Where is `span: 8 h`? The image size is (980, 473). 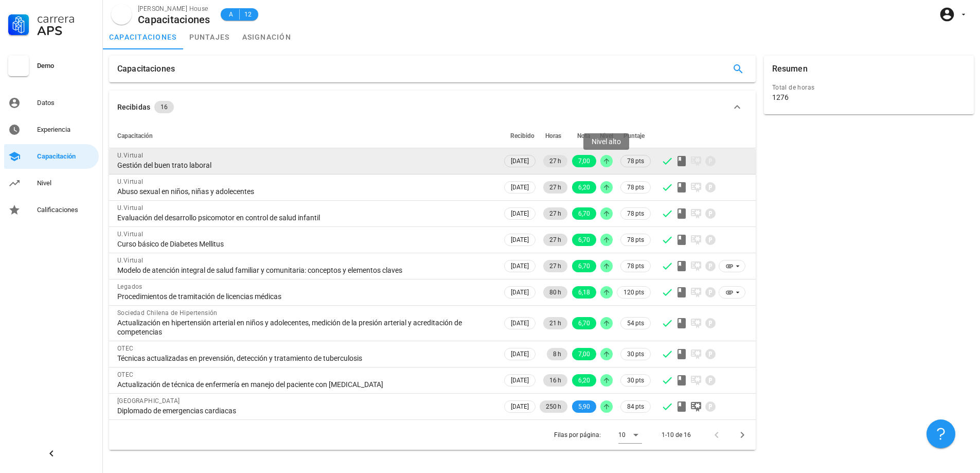 span: 8 h is located at coordinates (557, 354).